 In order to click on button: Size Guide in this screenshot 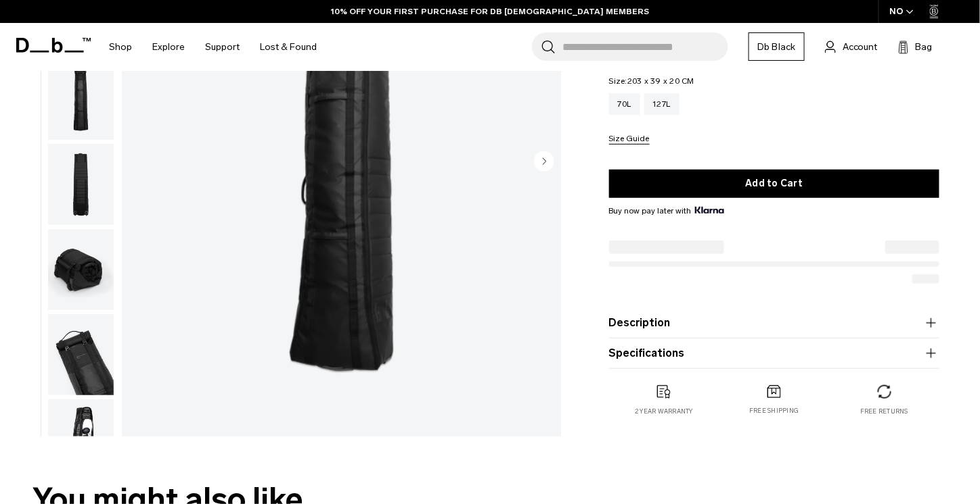, I will do `click(629, 139)`.